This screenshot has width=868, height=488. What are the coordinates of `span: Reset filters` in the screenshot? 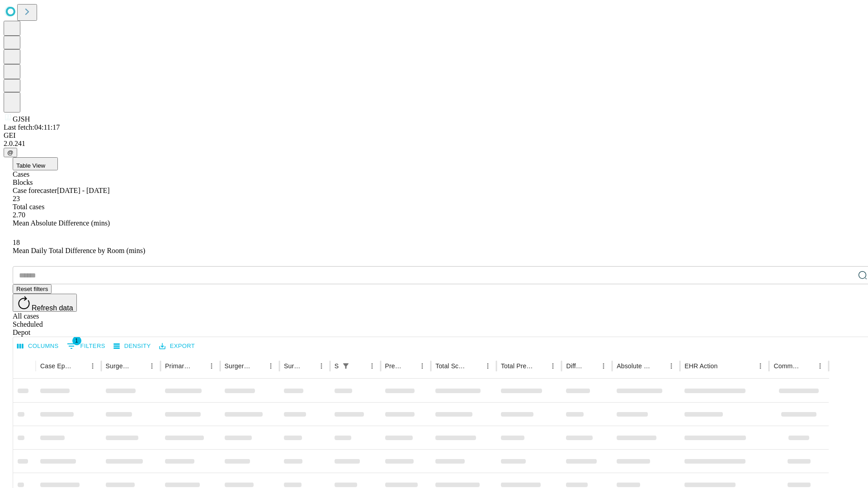 It's located at (32, 289).